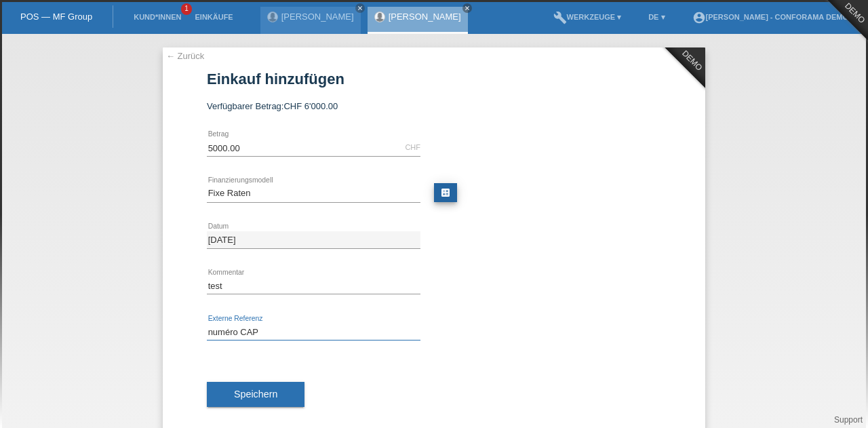  What do you see at coordinates (560, 18) in the screenshot?
I see `i: build` at bounding box center [560, 18].